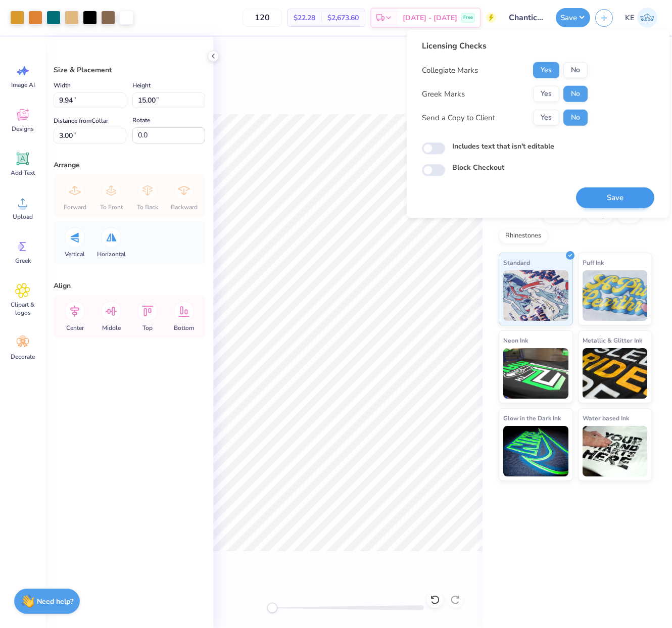 This screenshot has width=672, height=628. Describe the element at coordinates (526, 18) in the screenshot. I see `input: Untitled Design` at that location.